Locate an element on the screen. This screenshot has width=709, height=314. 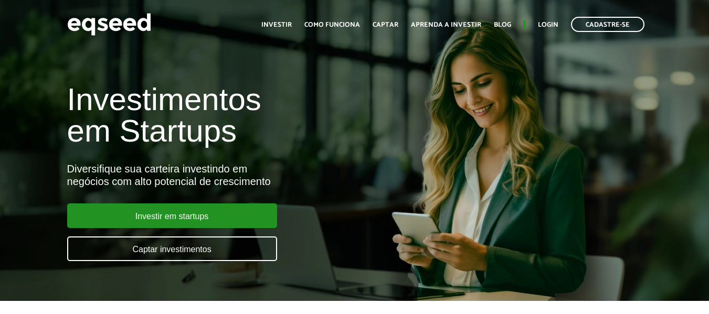
a: Captar is located at coordinates (385, 25).